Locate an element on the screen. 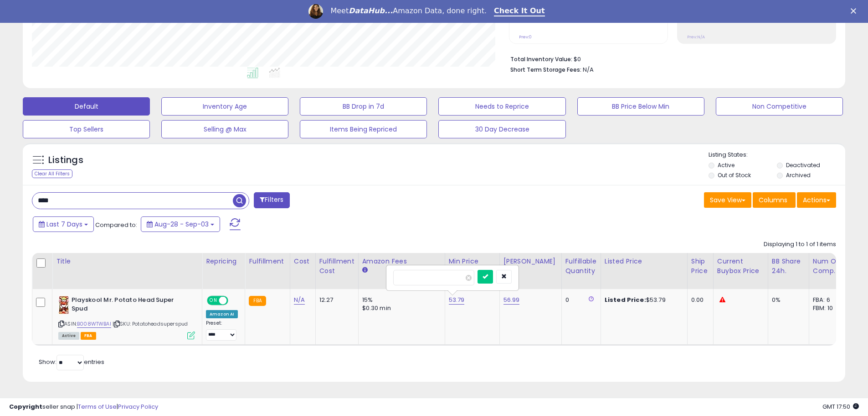 The height and width of the screenshot is (416, 868). button: Needs to Reprice is located at coordinates (502, 106).